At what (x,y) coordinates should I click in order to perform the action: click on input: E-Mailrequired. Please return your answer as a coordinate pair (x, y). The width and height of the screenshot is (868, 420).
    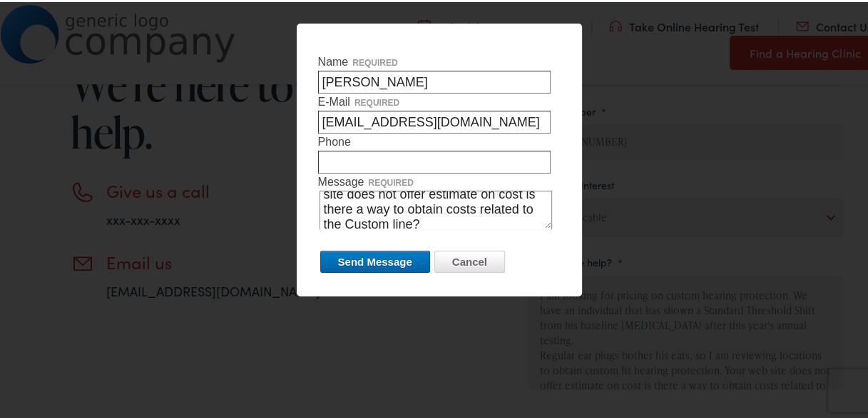
    Looking at the image, I should click on (434, 120).